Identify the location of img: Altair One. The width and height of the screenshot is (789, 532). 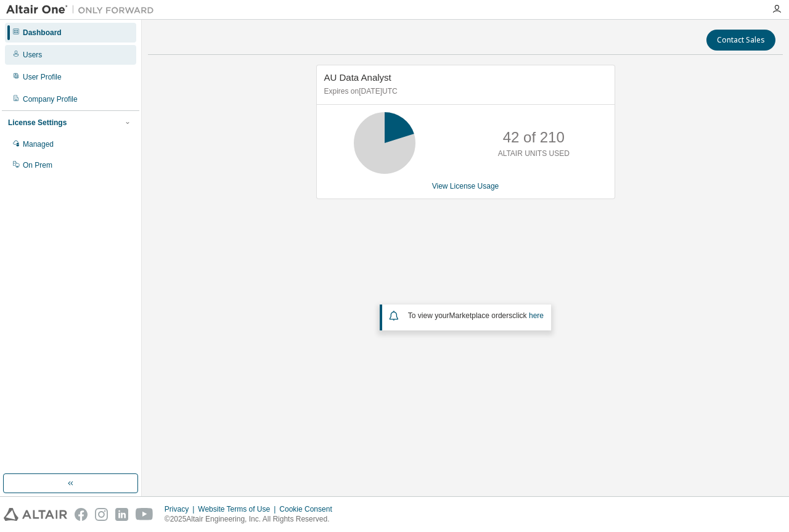
(83, 10).